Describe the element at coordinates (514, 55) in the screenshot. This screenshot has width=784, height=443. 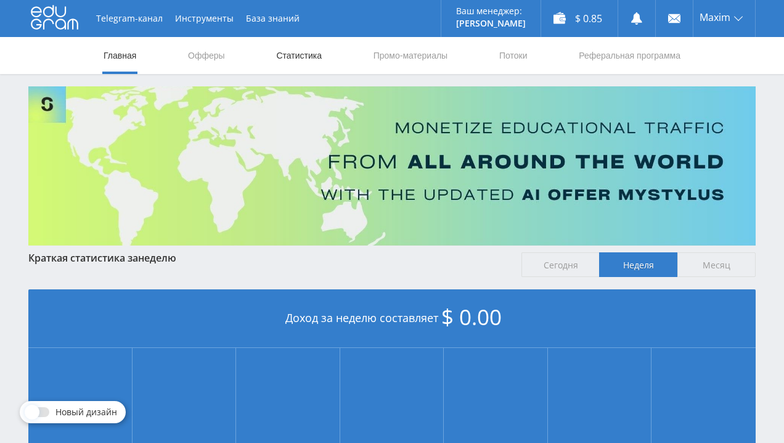
I see `a: Потоки` at that location.